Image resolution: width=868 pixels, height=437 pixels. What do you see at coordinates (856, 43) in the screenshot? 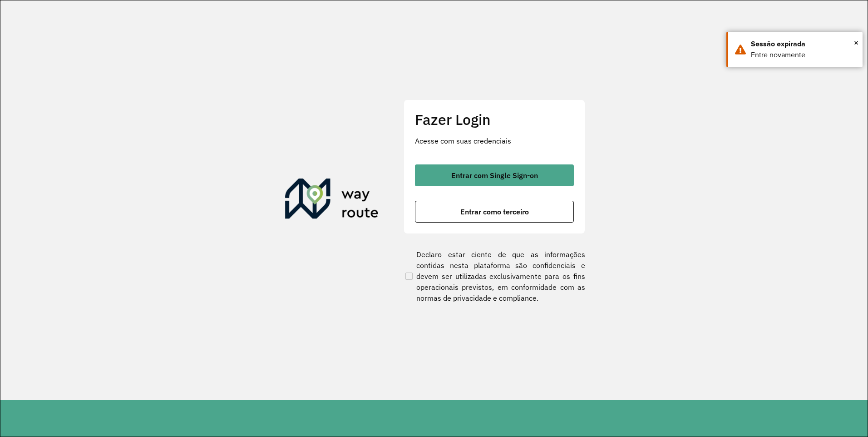
I see `button: Close` at bounding box center [856, 43].